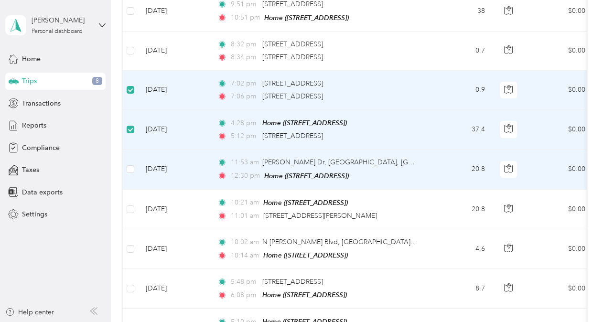 The image size is (603, 322). I want to click on span: 10:21 am, so click(245, 203).